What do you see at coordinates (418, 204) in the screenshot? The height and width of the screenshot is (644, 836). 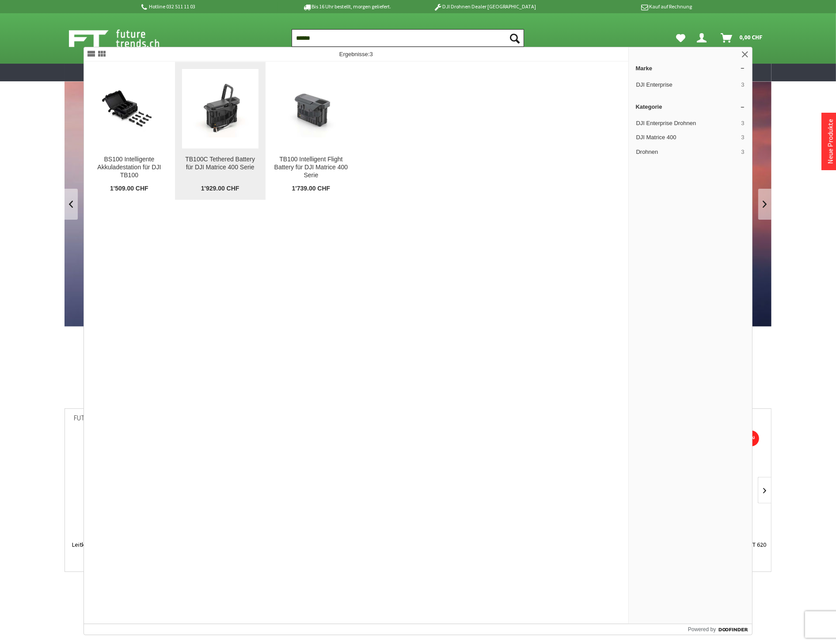 I see `a: DJI Mavic 4 Pro` at bounding box center [418, 204].